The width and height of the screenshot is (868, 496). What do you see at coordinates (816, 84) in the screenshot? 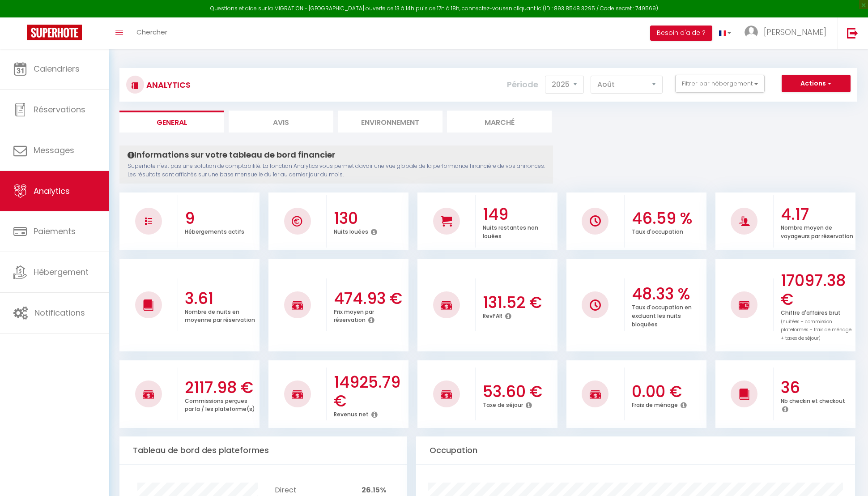
I see `button: Actions` at bounding box center [816, 84].